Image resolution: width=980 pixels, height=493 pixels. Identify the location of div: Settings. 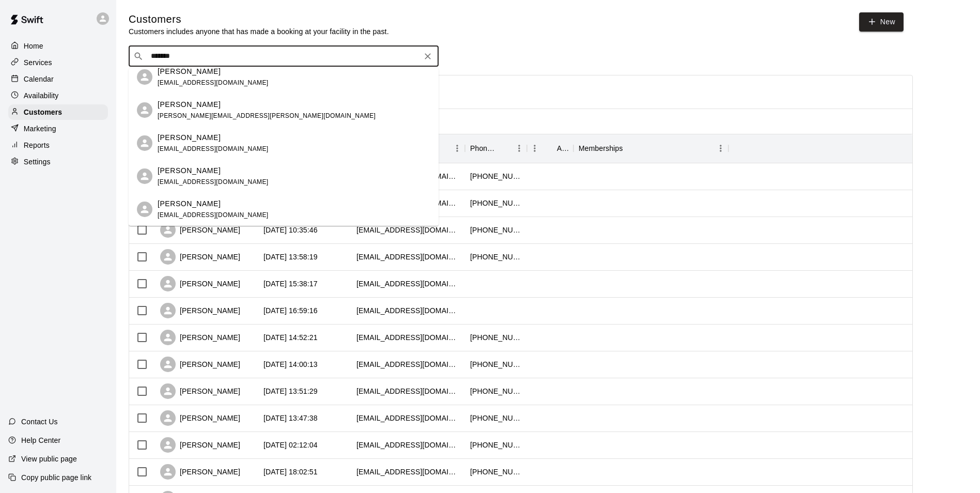
(58, 162).